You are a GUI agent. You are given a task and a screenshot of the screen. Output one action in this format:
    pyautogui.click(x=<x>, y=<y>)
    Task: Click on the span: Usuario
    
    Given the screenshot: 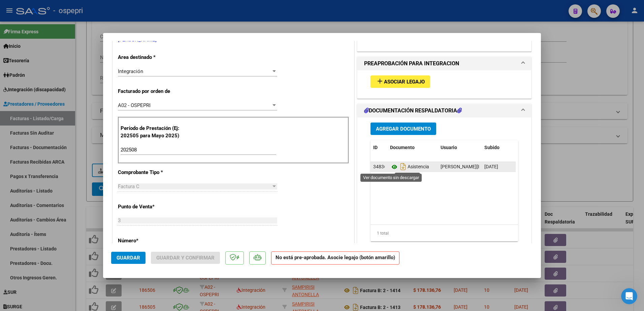 What is the action you would take?
    pyautogui.click(x=449, y=147)
    